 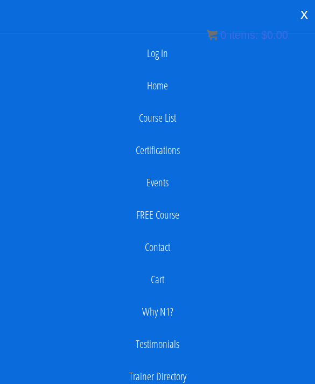 What do you see at coordinates (157, 183) in the screenshot?
I see `a: Events` at bounding box center [157, 183].